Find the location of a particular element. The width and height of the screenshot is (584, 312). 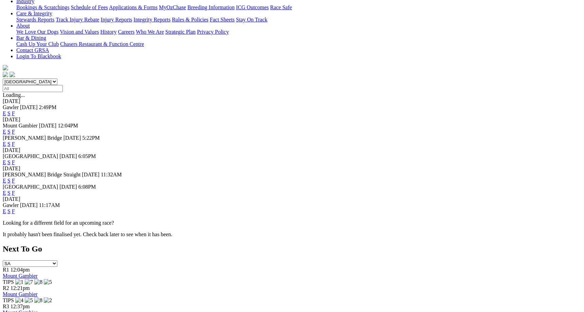

a: Bar & Dining is located at coordinates (31, 38).